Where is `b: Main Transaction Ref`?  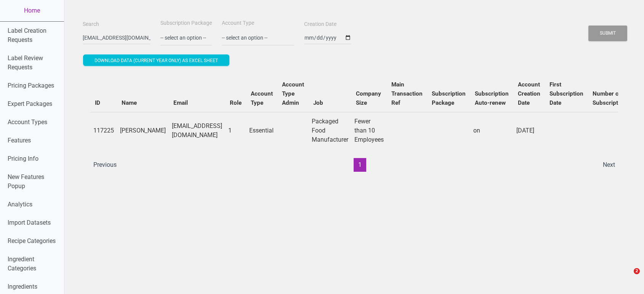
b: Main Transaction Ref is located at coordinates (407, 93).